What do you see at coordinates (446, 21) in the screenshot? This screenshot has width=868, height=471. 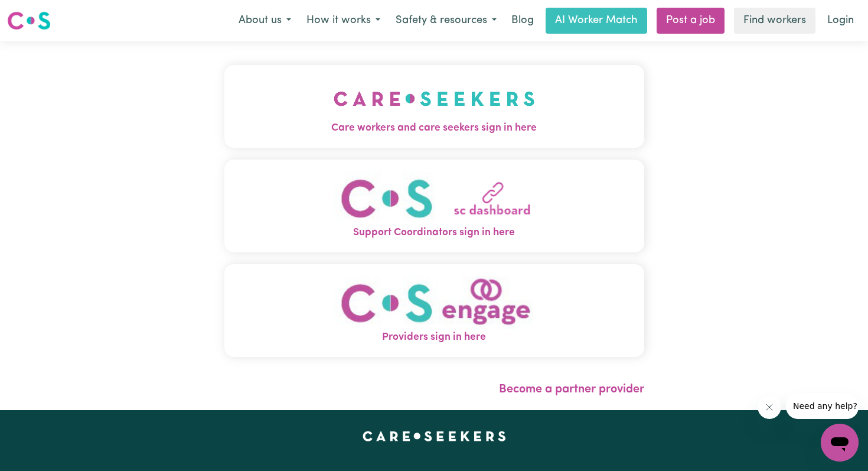 I see `button: Safety & resources` at bounding box center [446, 21].